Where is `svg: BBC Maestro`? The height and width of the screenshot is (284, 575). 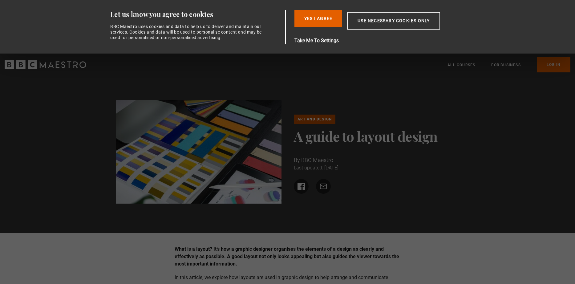
svg: BBC Maestro is located at coordinates (45, 65).